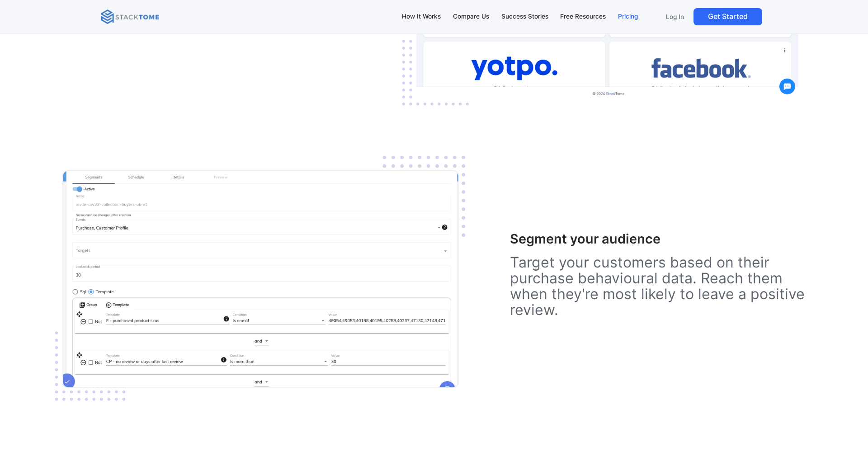 This screenshot has height=449, width=868. I want to click on a: How It Works, so click(421, 16).